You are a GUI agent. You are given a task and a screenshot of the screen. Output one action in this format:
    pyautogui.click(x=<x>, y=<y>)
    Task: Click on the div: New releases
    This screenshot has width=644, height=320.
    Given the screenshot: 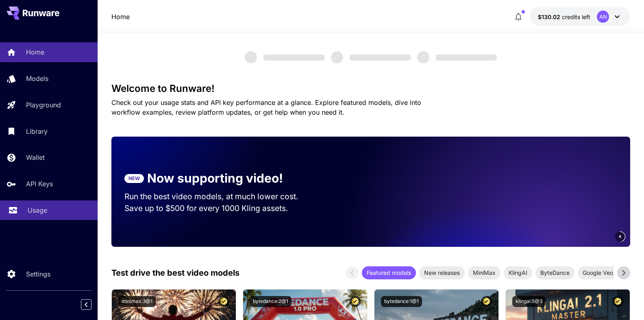 What is the action you would take?
    pyautogui.click(x=442, y=273)
    